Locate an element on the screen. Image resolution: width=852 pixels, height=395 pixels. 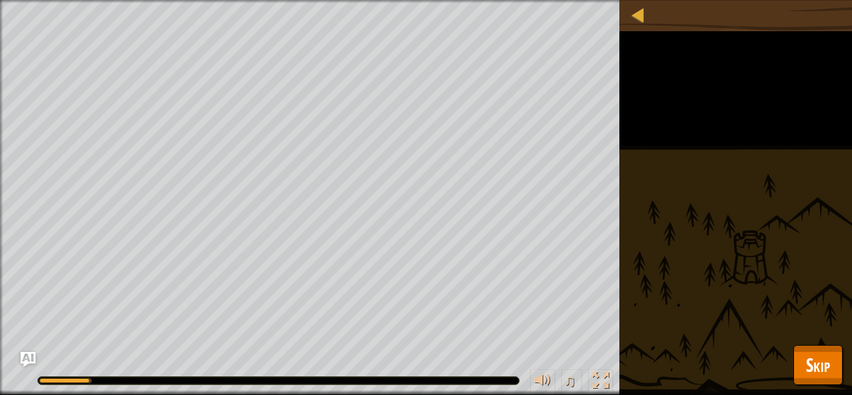
button: Skip is located at coordinates (818, 365).